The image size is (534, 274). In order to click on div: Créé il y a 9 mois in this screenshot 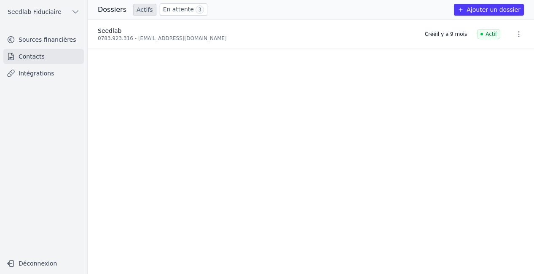, I will do `click(446, 34)`.